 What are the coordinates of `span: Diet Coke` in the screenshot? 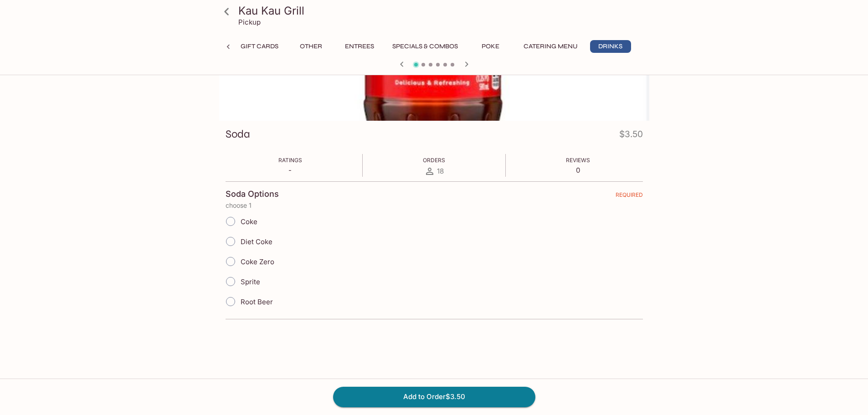 It's located at (256, 241).